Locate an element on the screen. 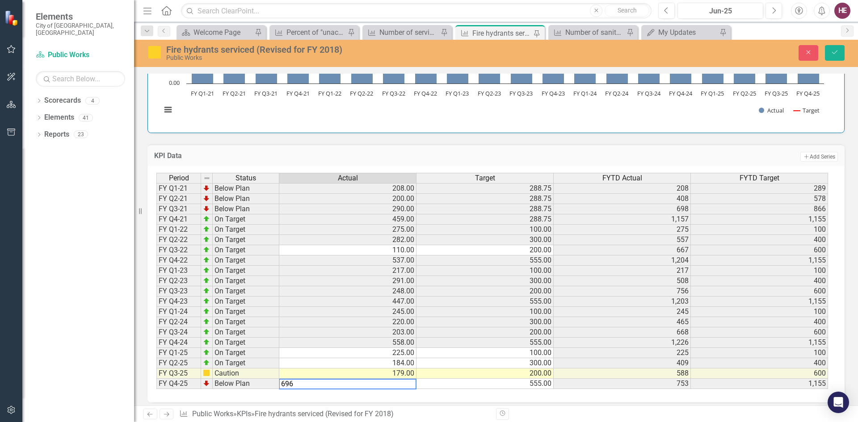 This screenshot has height=422, width=858. td: 465 is located at coordinates (622, 322).